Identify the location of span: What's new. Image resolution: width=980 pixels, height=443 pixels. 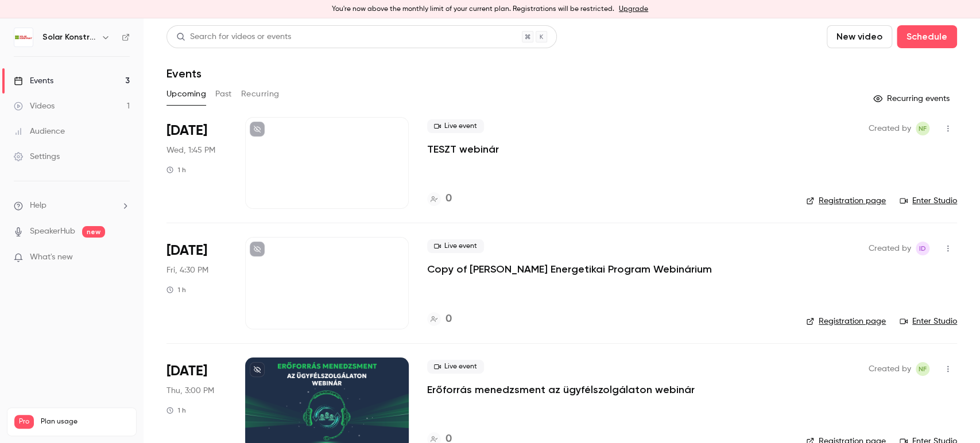
(51, 257).